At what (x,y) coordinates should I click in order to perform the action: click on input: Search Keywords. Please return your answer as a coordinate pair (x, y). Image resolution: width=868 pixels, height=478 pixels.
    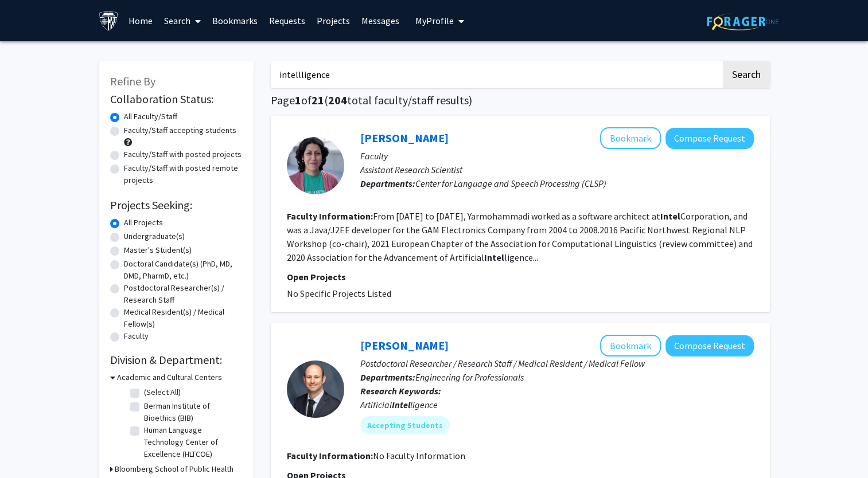
    Looking at the image, I should click on (496, 75).